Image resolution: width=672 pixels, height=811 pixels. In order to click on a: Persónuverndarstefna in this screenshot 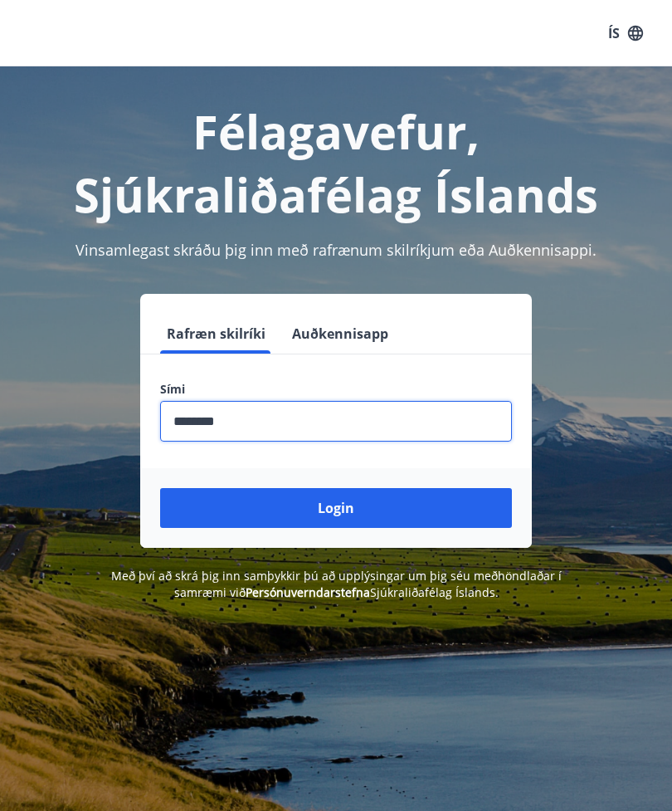, I will do `click(308, 591)`.